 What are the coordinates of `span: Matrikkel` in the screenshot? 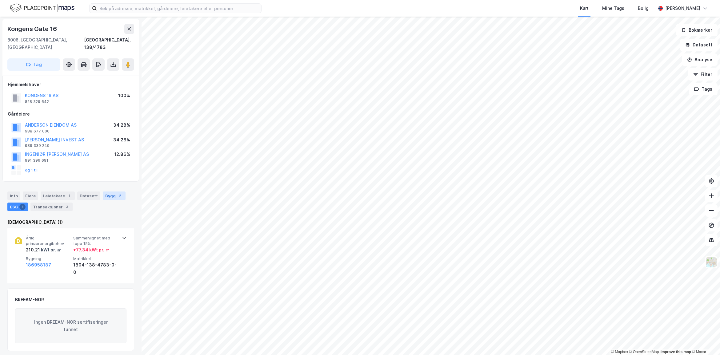 It's located at (96, 259).